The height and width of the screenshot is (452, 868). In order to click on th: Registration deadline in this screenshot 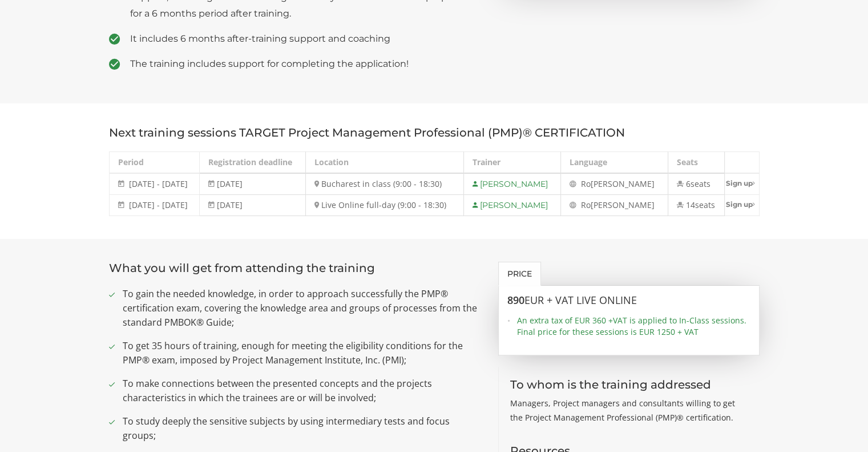, I will do `click(253, 163)`.